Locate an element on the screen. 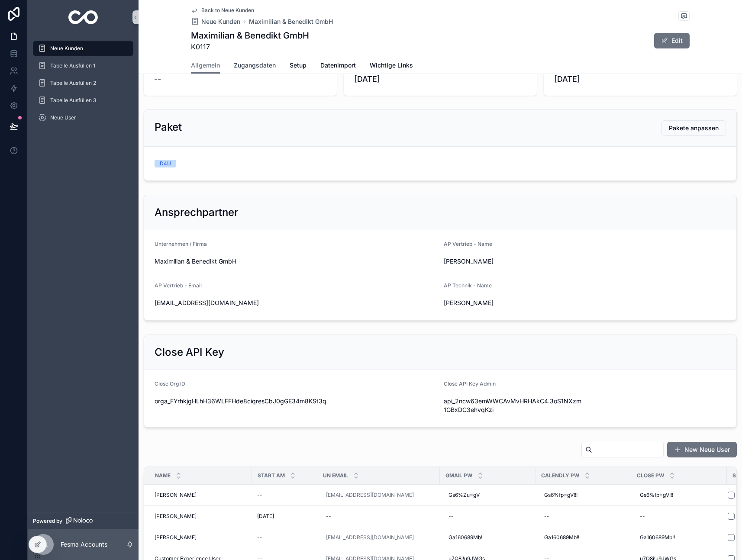 This screenshot has width=742, height=560. a: Back to Neue Kunden is located at coordinates (222, 11).